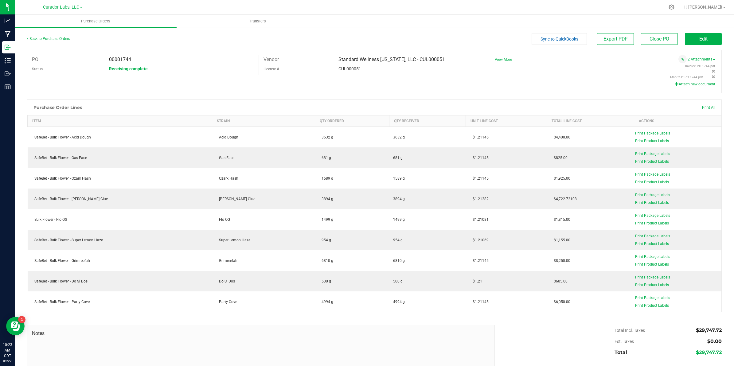 This screenshot has width=734, height=366. Describe the element at coordinates (61, 7) in the screenshot. I see `span: Curador Labs, LLC` at that location.